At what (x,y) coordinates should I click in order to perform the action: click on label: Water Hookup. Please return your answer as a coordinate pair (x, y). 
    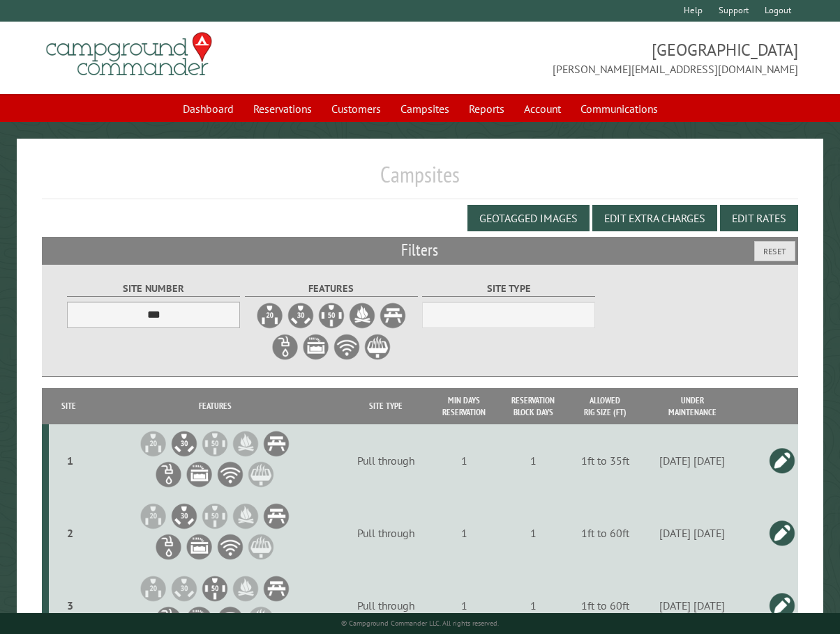
    Looking at the image, I should click on (285, 347).